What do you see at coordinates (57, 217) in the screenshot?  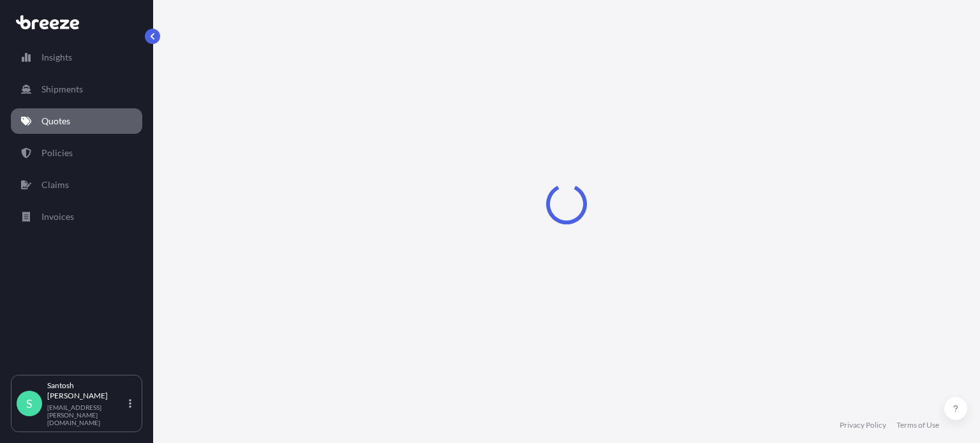 I see `p: Invoices` at bounding box center [57, 217].